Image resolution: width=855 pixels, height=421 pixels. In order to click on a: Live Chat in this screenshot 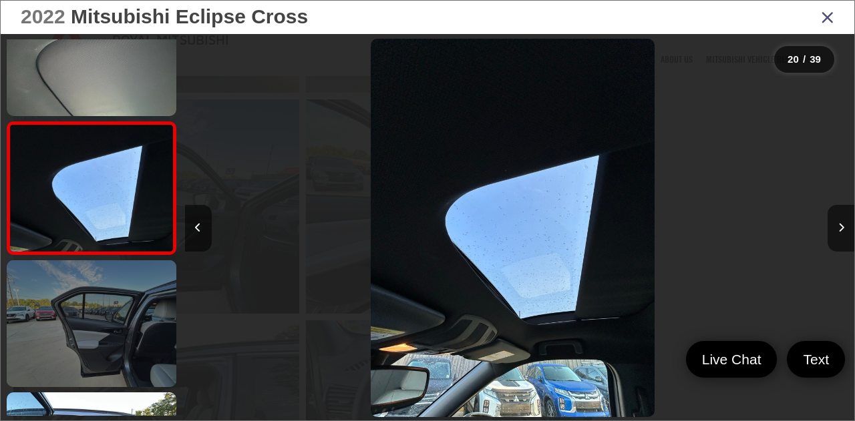, I will do `click(731, 359)`.